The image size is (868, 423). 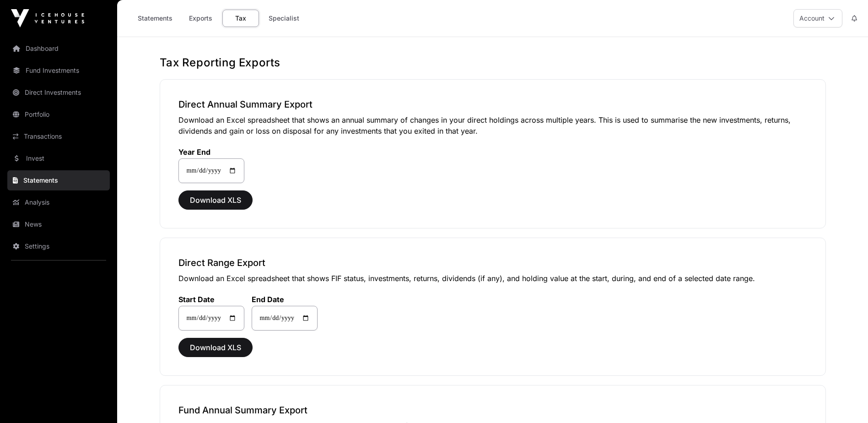 What do you see at coordinates (59, 114) in the screenshot?
I see `a: Portfolio` at bounding box center [59, 114].